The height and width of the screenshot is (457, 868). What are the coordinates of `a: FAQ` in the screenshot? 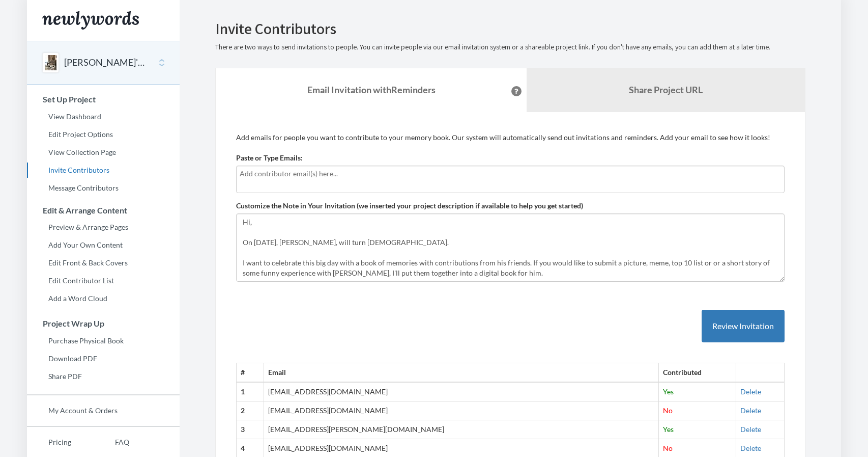 It's located at (111, 442).